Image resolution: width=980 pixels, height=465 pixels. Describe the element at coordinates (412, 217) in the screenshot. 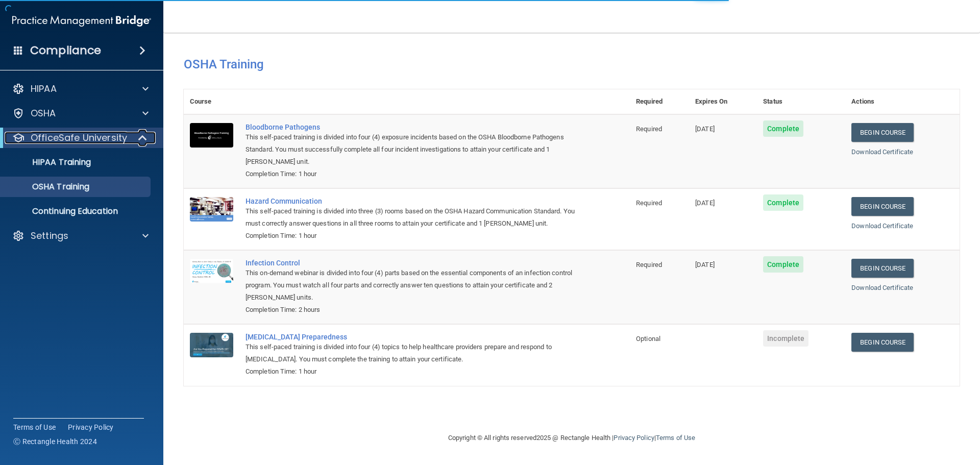

I see `div: This self-paced training is divided into three (3) rooms based on the OSHA Hazard Communication S...` at that location.